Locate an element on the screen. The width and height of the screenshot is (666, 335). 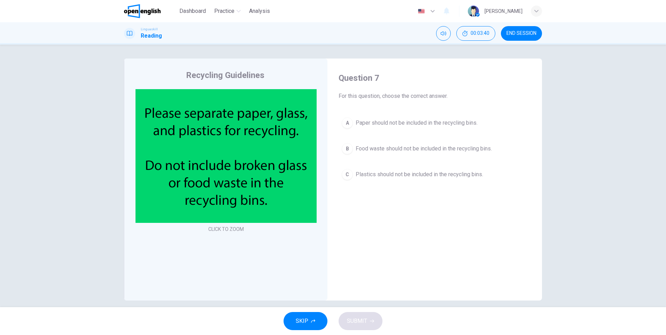
img: OpenEnglish logo is located at coordinates (142, 11).